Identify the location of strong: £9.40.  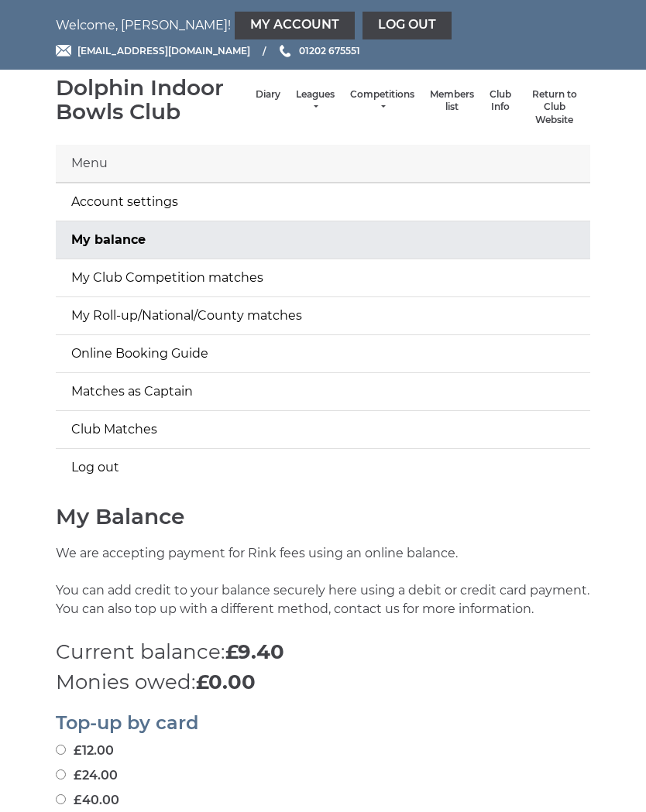
(255, 652).